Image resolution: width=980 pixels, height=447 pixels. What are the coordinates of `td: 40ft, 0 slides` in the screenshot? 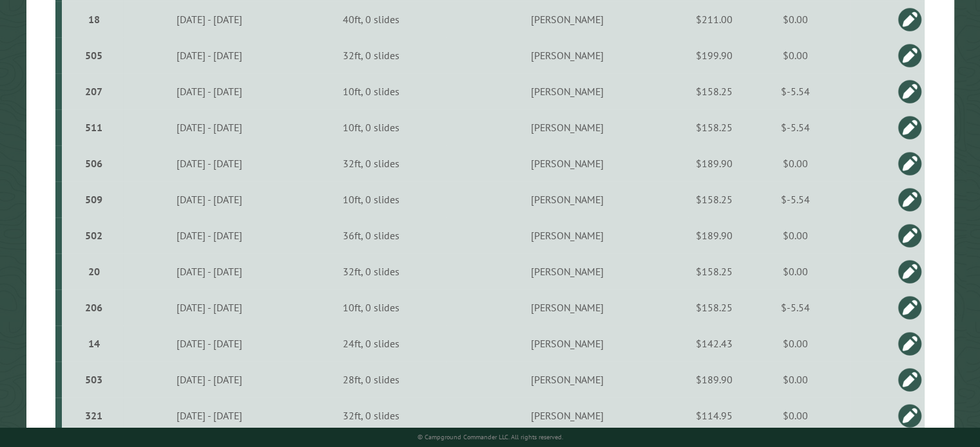 It's located at (371, 19).